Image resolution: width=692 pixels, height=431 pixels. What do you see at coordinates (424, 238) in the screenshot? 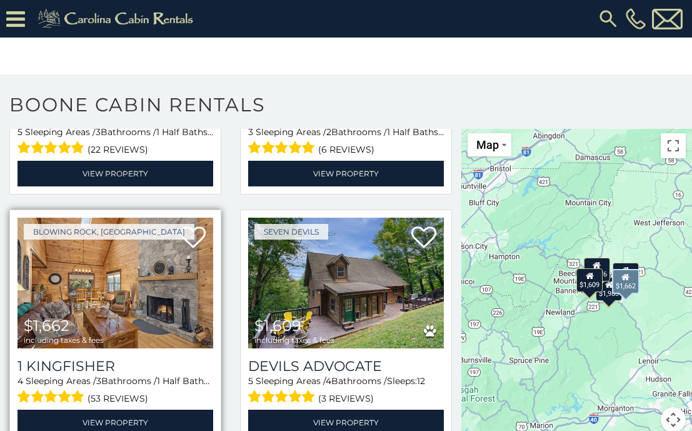
I see `a: Add to favorites` at bounding box center [424, 238].